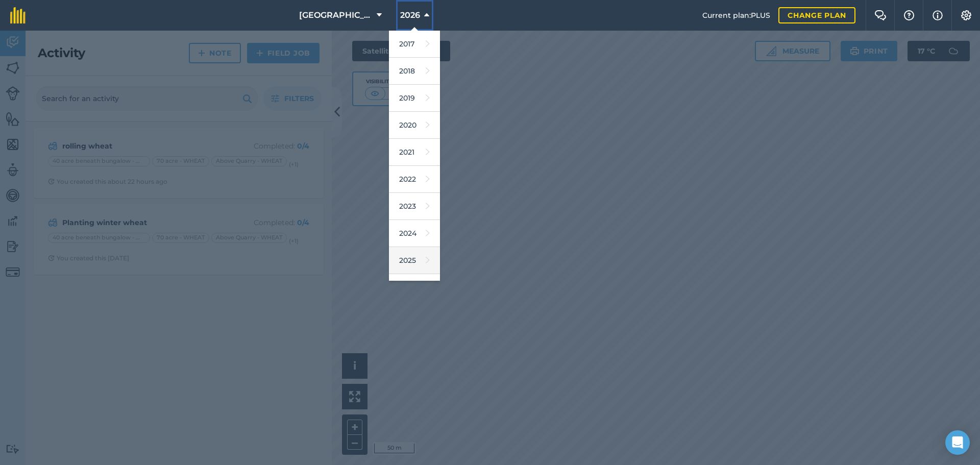  What do you see at coordinates (414, 152) in the screenshot?
I see `a: 2021` at bounding box center [414, 152].